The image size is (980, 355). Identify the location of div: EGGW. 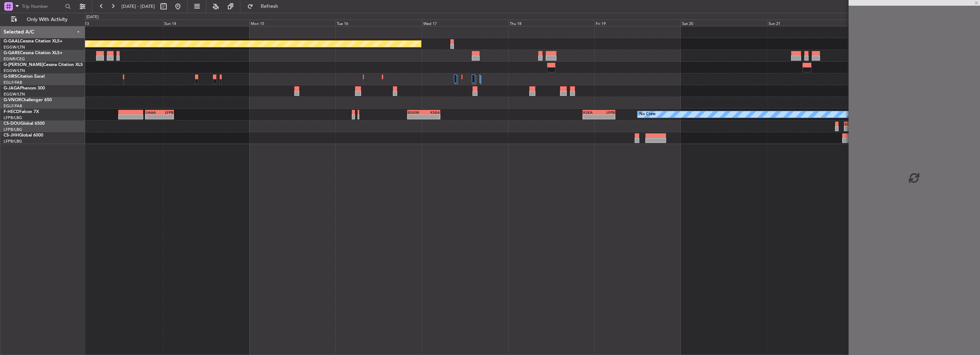
(416, 112).